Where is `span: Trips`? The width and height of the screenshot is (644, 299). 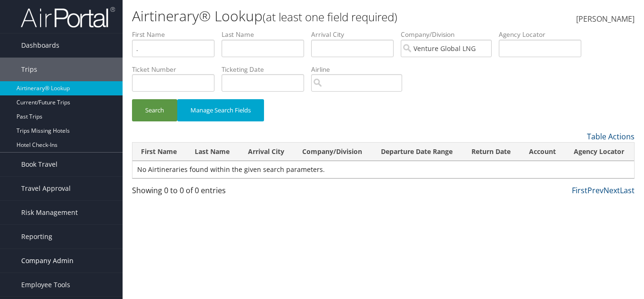
span: Trips is located at coordinates (29, 70).